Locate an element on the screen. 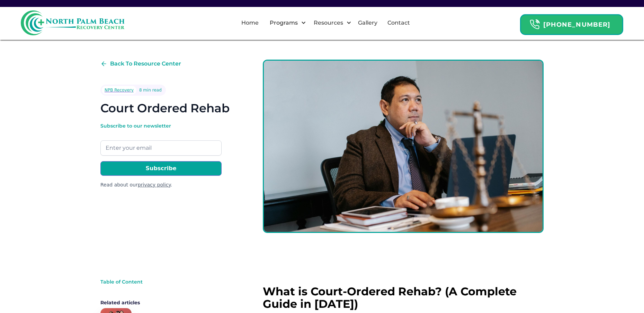 The image size is (644, 313). a: NPB Recovery is located at coordinates (119, 90).